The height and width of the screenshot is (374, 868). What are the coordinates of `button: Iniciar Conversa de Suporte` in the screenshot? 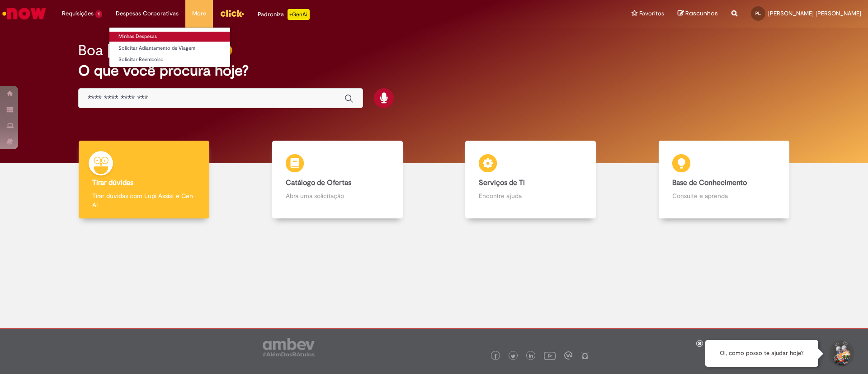 It's located at (841, 354).